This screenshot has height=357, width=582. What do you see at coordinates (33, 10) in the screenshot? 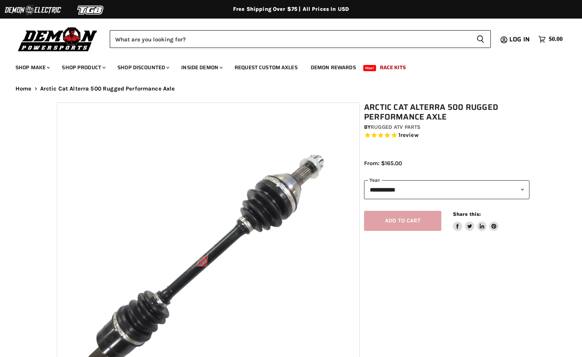
I see `img: Demon Electric Logo 2` at bounding box center [33, 10].